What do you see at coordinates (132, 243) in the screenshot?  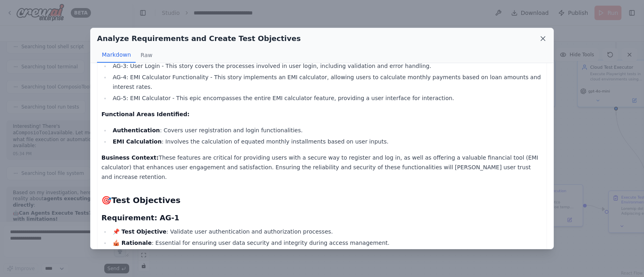 I see `strong: 🎪 Rationale` at bounding box center [132, 243].